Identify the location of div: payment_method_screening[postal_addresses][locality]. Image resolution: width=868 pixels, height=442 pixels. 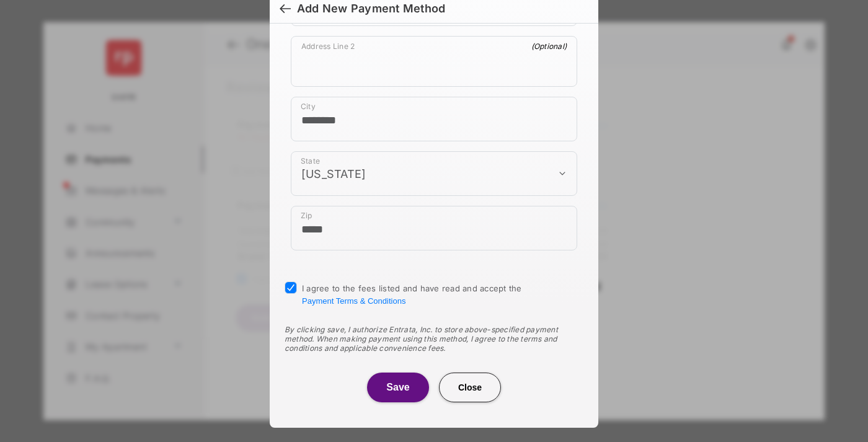
(434, 119).